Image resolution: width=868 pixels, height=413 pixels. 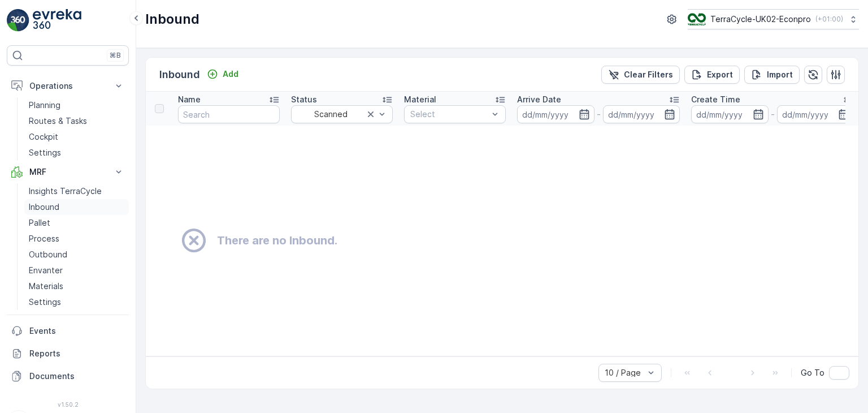 What do you see at coordinates (46, 270) in the screenshot?
I see `p: Envanter` at bounding box center [46, 270].